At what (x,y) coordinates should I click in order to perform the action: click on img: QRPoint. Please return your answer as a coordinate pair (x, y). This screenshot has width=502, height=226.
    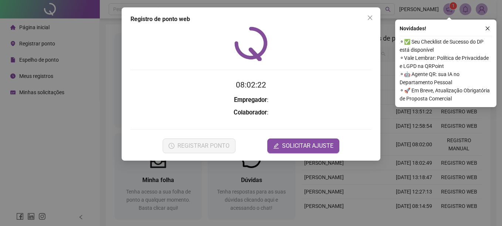
    Looking at the image, I should click on (251, 44).